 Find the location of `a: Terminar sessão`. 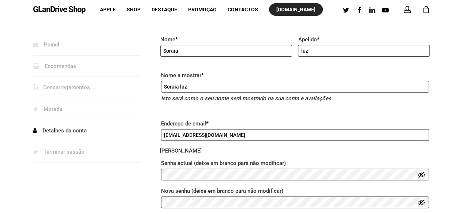

a: Terminar sessão is located at coordinates (87, 152).